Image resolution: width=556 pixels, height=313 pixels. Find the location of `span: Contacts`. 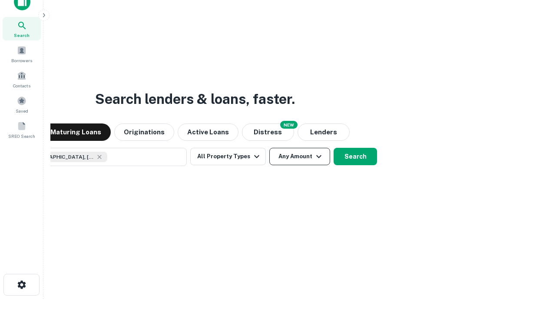

span: Contacts is located at coordinates (22, 86).